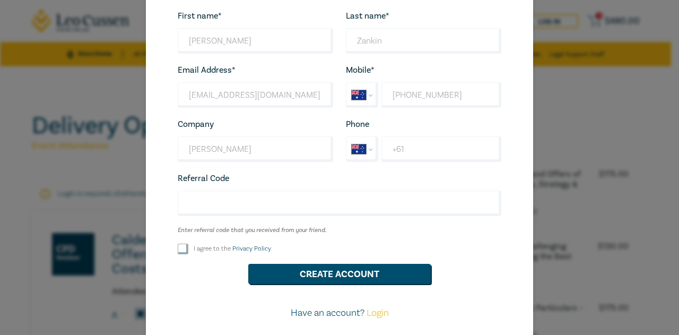 The image size is (679, 335). What do you see at coordinates (441, 95) in the screenshot?
I see `input: Enter Mobile number` at bounding box center [441, 95].